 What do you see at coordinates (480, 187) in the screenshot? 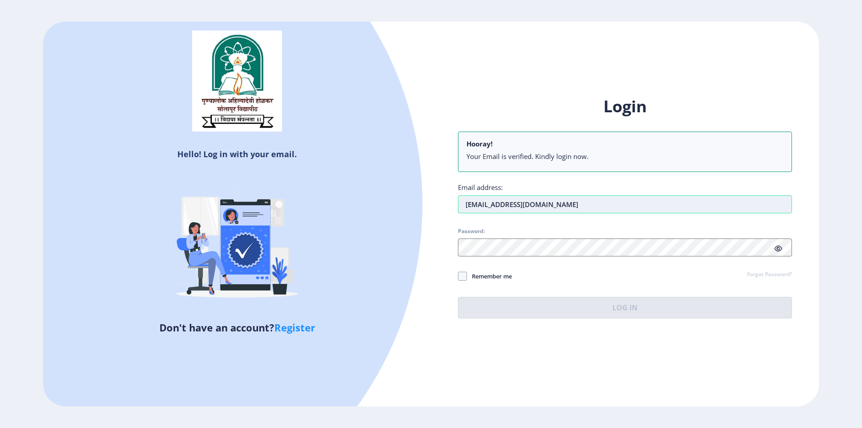
I see `label: Email address:` at bounding box center [480, 187].